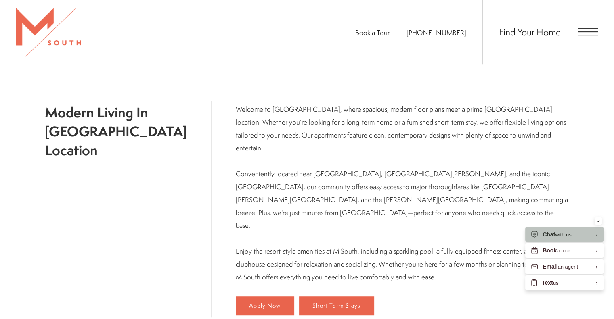  I want to click on span: Short Term Stays, so click(336, 306).